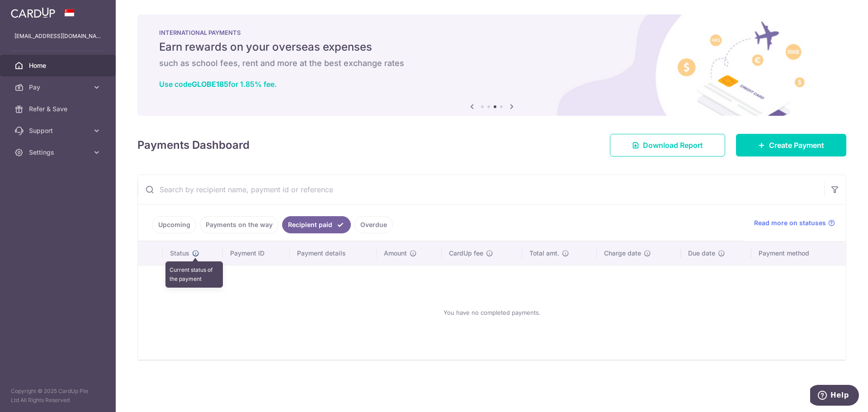 This screenshot has width=868, height=412. What do you see at coordinates (33, 13) in the screenshot?
I see `img: CardUp` at bounding box center [33, 13].